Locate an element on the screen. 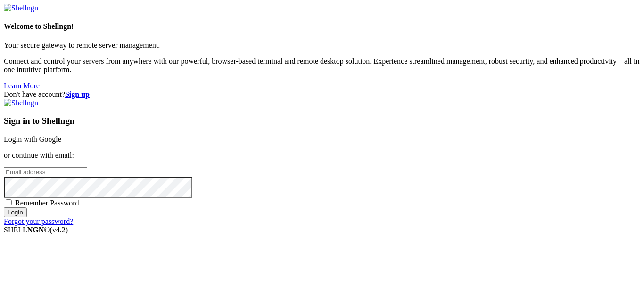  span: Remember Password is located at coordinates (47, 203).